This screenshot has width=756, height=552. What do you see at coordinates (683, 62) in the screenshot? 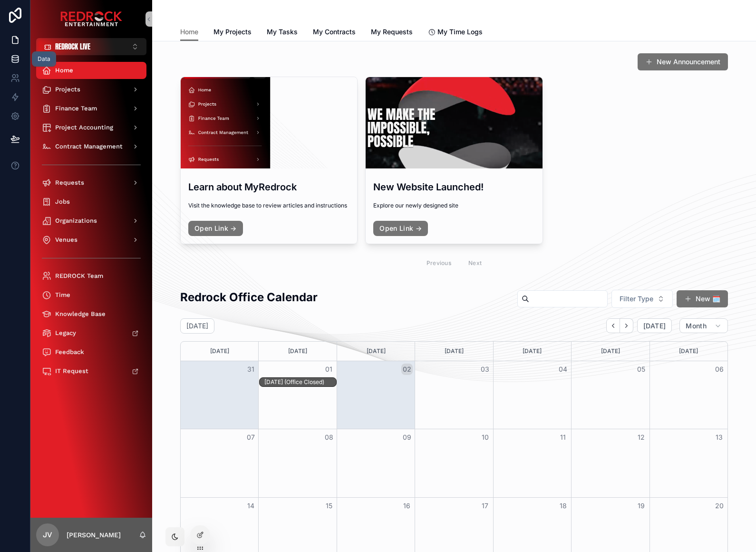
I see `a: New Announcement` at bounding box center [683, 62].